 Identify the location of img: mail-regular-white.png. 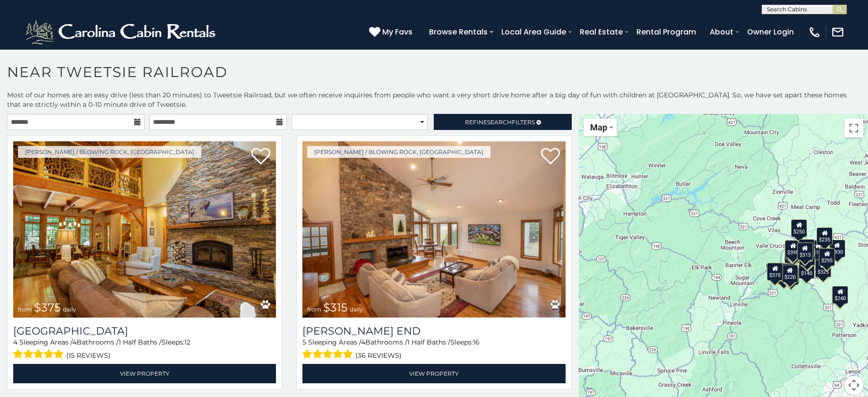
(838, 32).